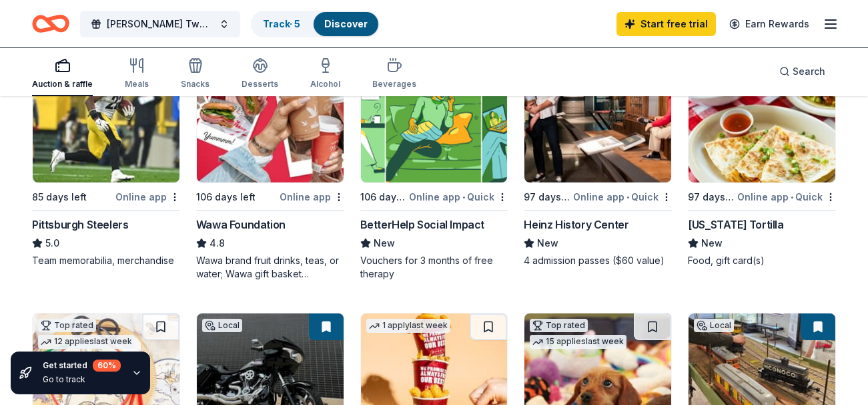 This screenshot has height=405, width=868. What do you see at coordinates (51, 24) in the screenshot?
I see `a: Home` at bounding box center [51, 24].